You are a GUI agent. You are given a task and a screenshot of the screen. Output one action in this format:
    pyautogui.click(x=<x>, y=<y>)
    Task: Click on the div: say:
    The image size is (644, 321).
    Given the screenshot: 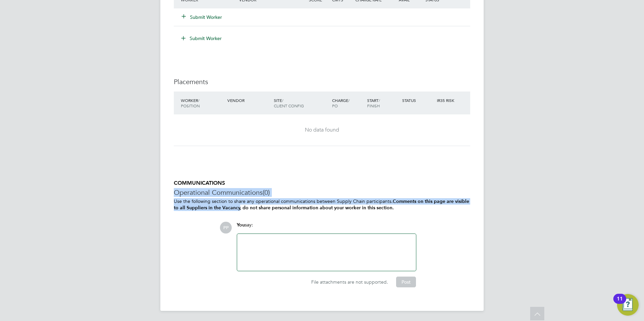 What is the action you would take?
    pyautogui.click(x=326, y=228)
    